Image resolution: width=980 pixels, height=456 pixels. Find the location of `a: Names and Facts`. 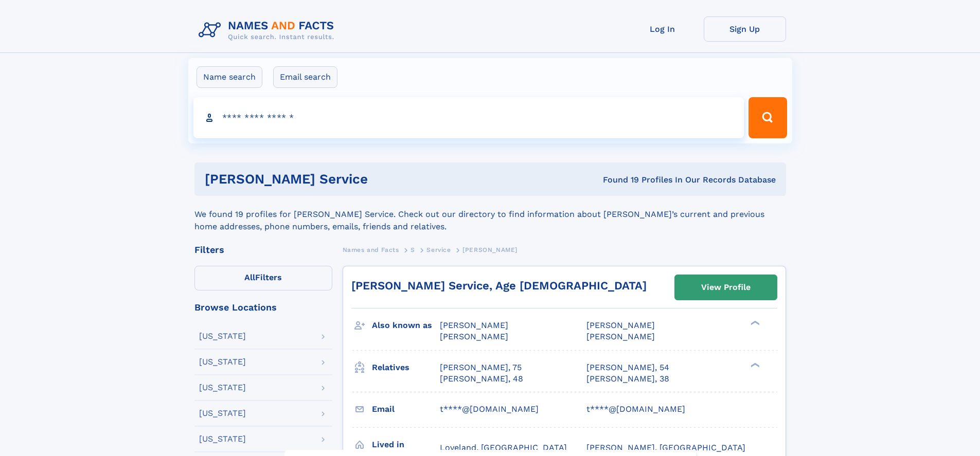

a: Names and Facts is located at coordinates (371, 250).